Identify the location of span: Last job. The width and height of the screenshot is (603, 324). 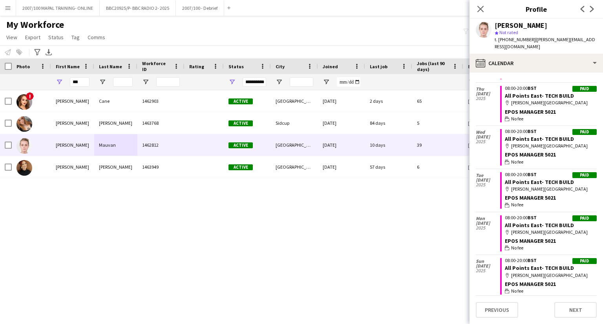
(379, 66).